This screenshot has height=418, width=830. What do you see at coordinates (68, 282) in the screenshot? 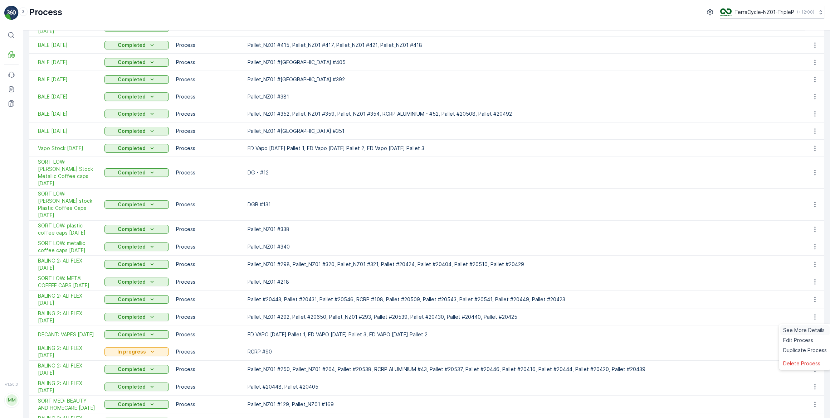
I see `a: SORT LOW: METAL COFFEE CAPS 16/05/25` at bounding box center [68, 282].